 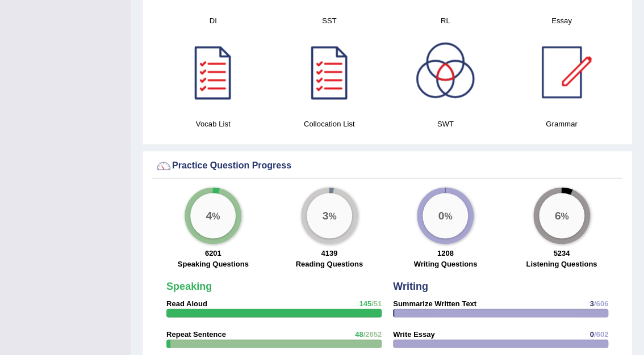 I want to click on strong: Write Essay, so click(x=414, y=333).